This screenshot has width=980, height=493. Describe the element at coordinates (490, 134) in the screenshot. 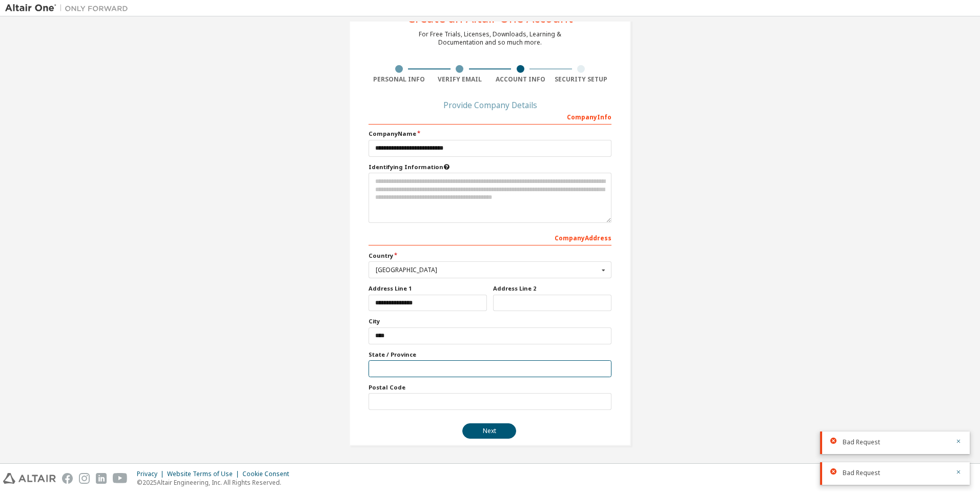

I see `label: Company Name` at that location.